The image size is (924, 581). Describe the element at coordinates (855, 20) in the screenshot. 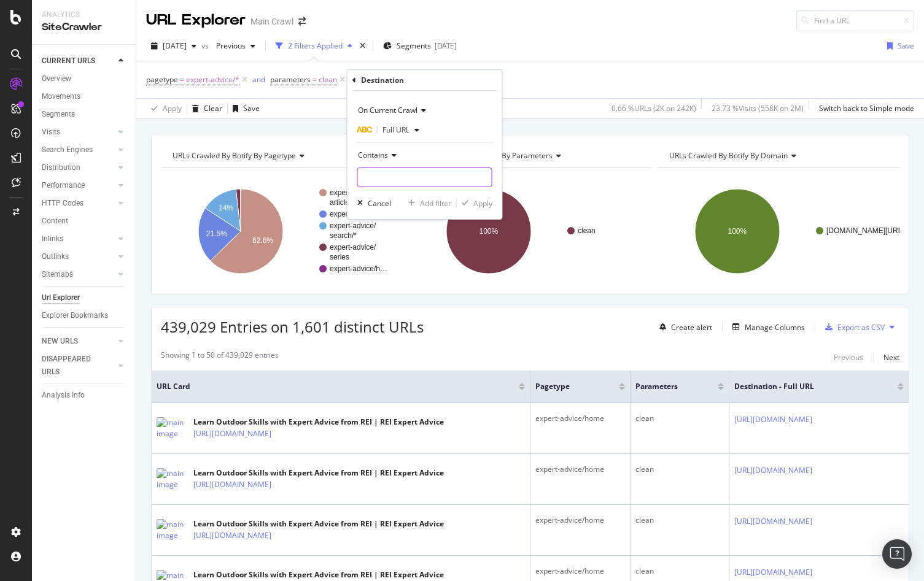

I see `input: Find a URL` at that location.